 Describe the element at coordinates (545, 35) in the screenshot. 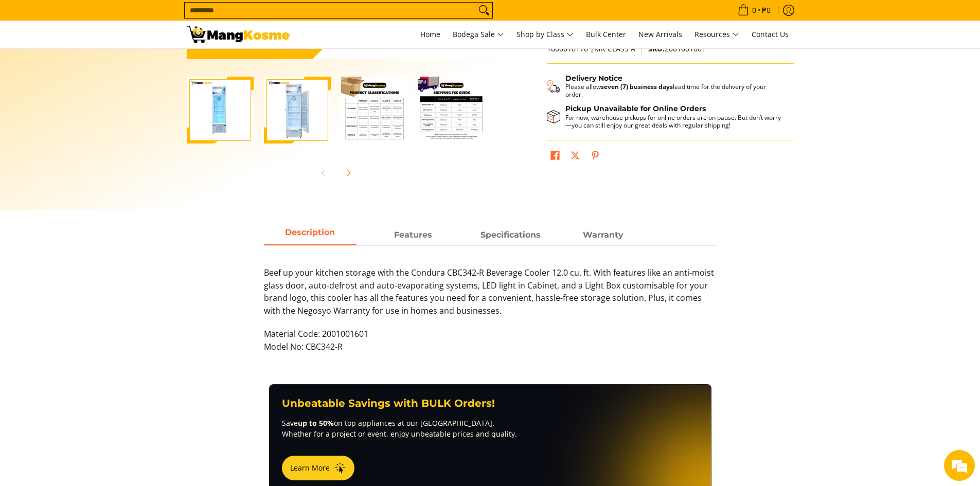

I see `a: Shop by Class` at that location.